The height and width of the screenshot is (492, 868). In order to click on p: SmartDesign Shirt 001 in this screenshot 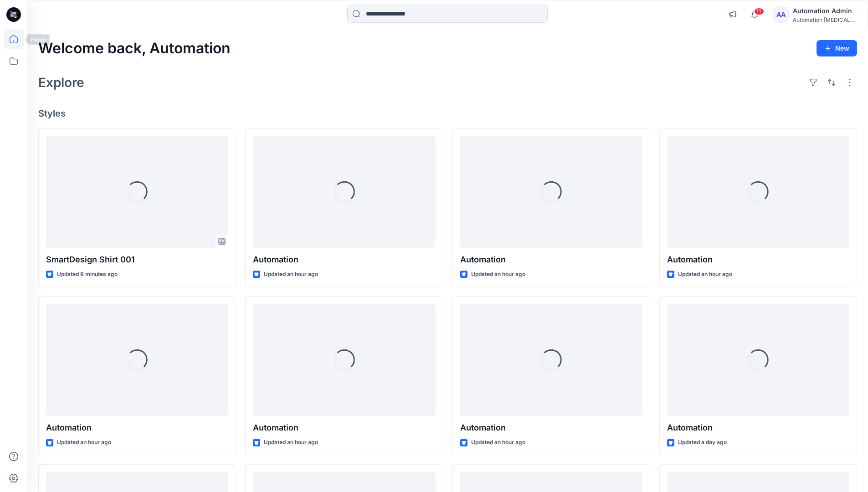, I will do `click(137, 259)`.